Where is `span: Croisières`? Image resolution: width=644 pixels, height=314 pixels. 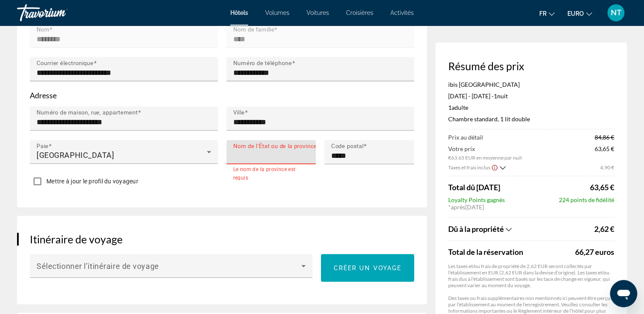 span: Croisières is located at coordinates (360, 13).